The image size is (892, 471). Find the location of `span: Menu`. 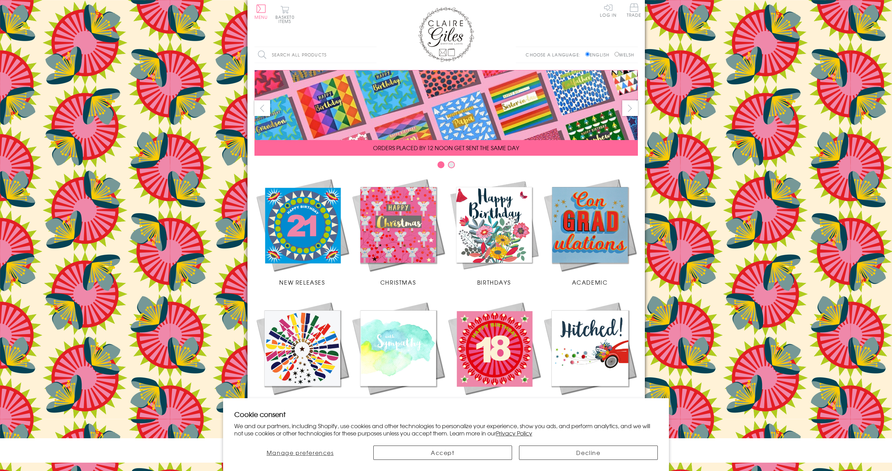

span: Menu is located at coordinates (261, 17).